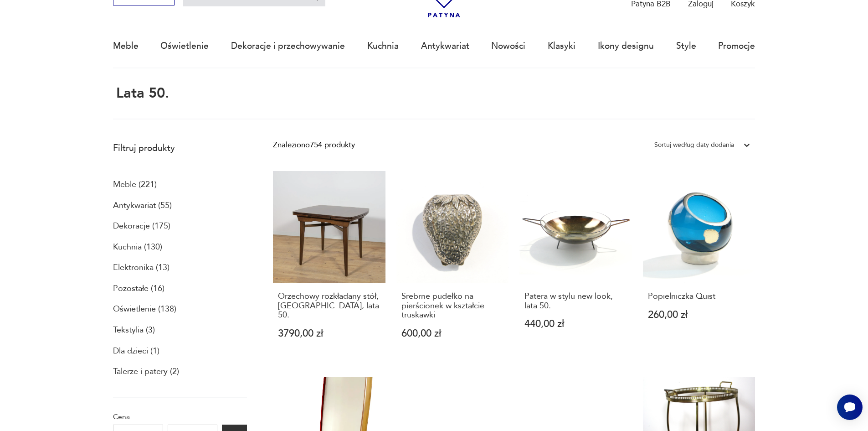 Image resolution: width=868 pixels, height=431 pixels. I want to click on p: Filtruj produkty, so click(180, 148).